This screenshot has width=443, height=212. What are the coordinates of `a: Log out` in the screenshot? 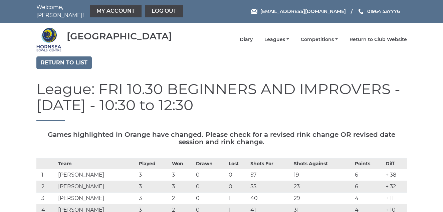 It's located at (164, 11).